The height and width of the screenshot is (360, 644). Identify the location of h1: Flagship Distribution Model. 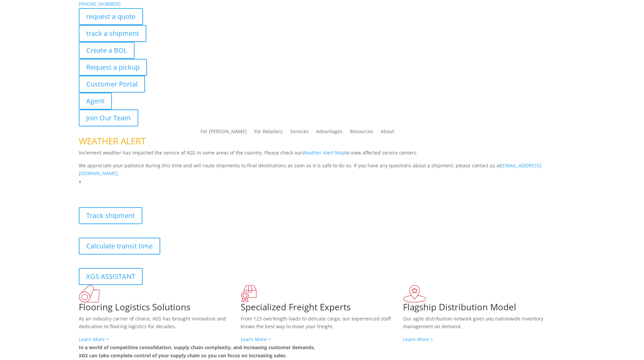
(484, 309).